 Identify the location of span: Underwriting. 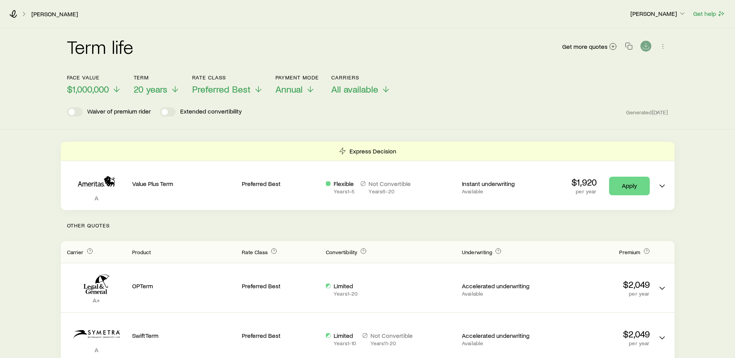
(477, 252).